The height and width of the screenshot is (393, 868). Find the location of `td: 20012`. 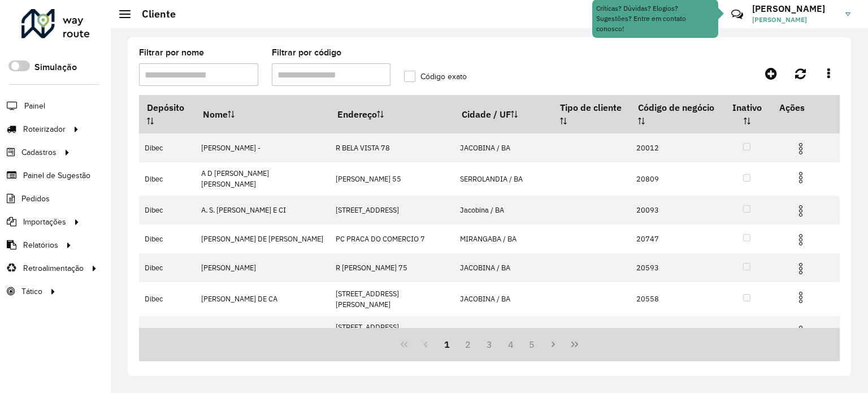

td: 20012 is located at coordinates (677, 148).